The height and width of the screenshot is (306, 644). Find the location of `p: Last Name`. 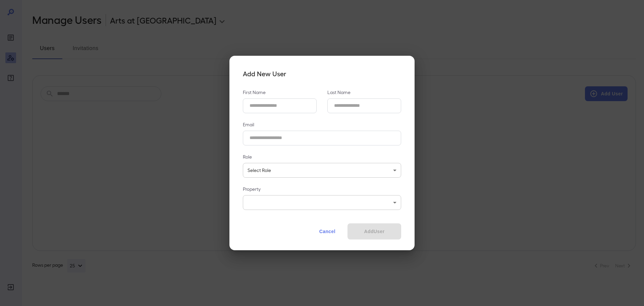

p: Last Name is located at coordinates (364, 93).